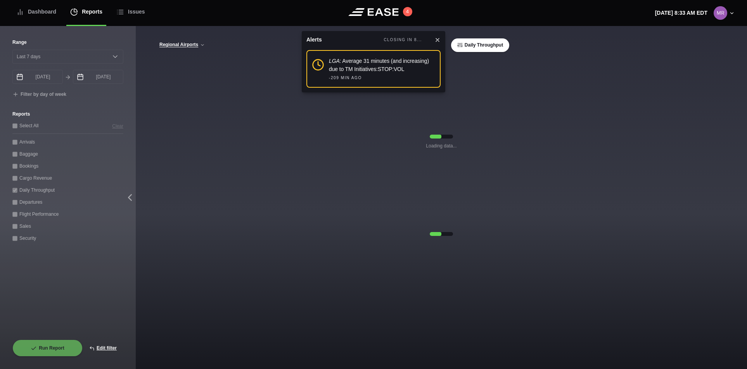 Image resolution: width=747 pixels, height=369 pixels. What do you see at coordinates (68, 42) in the screenshot?
I see `label: Range` at bounding box center [68, 42].